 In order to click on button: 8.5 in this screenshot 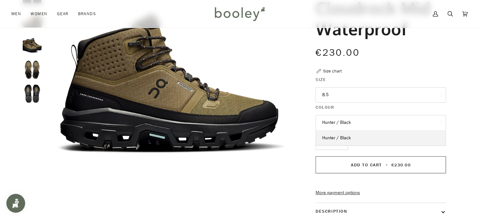, I will do `click(381, 95)`.